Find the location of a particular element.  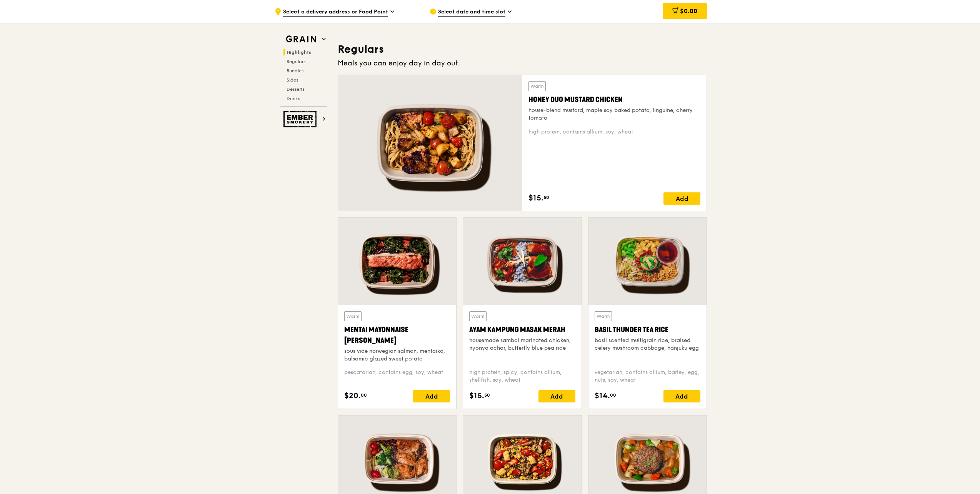

span: Bundles is located at coordinates (295, 71).